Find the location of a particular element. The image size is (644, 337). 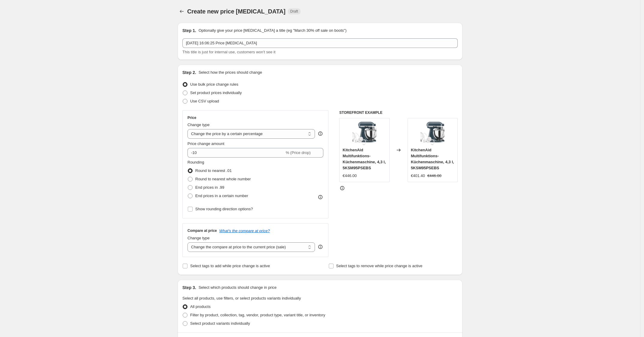

button: Price change jobs is located at coordinates (182, 12).